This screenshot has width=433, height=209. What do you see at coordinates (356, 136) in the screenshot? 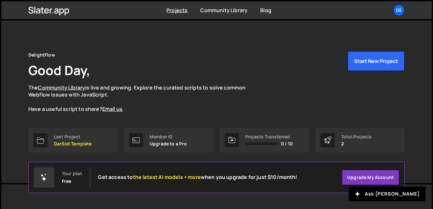
I see `div: Total Projects` at bounding box center [356, 136].